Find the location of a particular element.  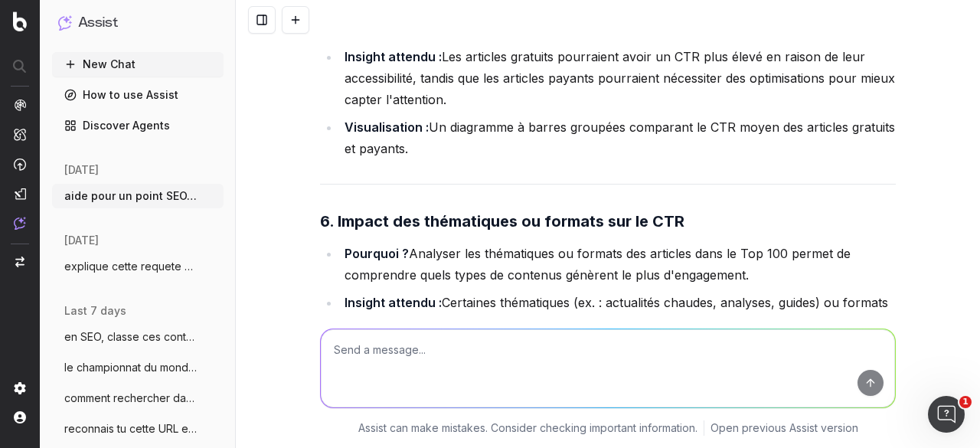

img: Analytics is located at coordinates (20, 105).